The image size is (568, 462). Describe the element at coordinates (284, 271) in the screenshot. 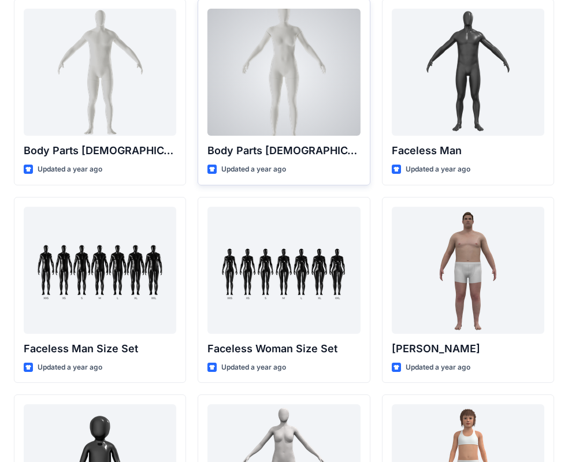

I see `a: Faceless Woman Size Set` at that location.